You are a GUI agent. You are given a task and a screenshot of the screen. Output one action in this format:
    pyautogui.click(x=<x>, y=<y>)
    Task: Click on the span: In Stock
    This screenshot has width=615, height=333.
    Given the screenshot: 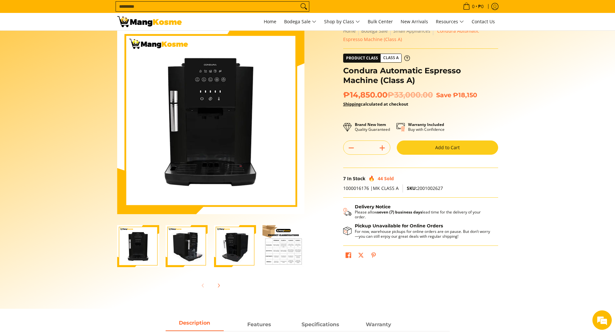 What is the action you would take?
    pyautogui.click(x=356, y=178)
    